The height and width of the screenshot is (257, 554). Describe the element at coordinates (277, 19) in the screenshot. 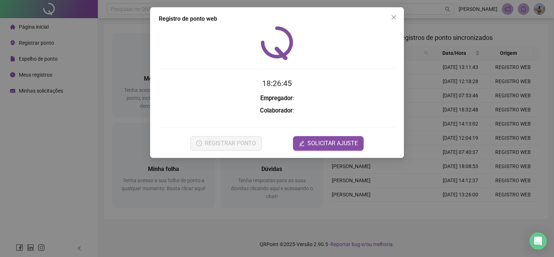

I see `div: Registro de ponto web` at that location.